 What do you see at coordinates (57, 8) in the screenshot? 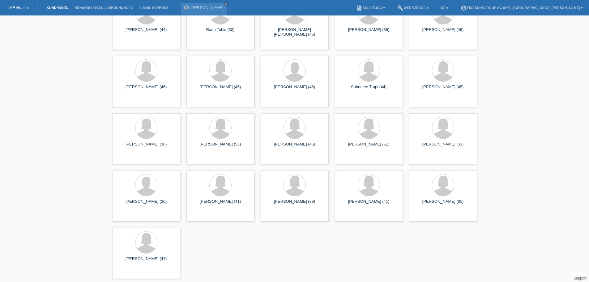
I see `a: Kund*innen` at bounding box center [57, 8].